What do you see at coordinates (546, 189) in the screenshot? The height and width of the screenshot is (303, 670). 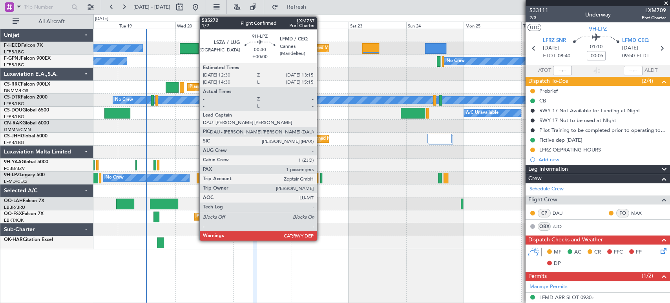 I see `a: Schedule Crew` at bounding box center [546, 189].